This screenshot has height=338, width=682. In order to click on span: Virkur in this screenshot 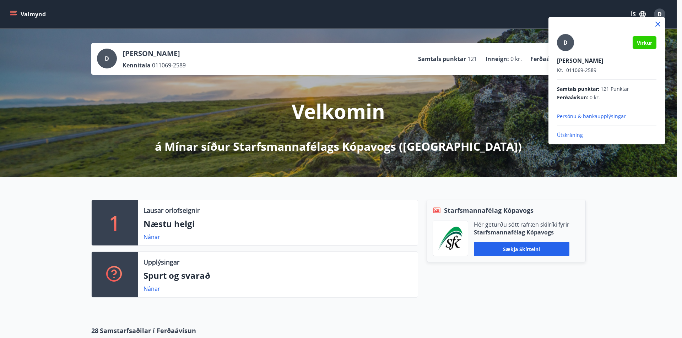, I will do `click(644, 43)`.